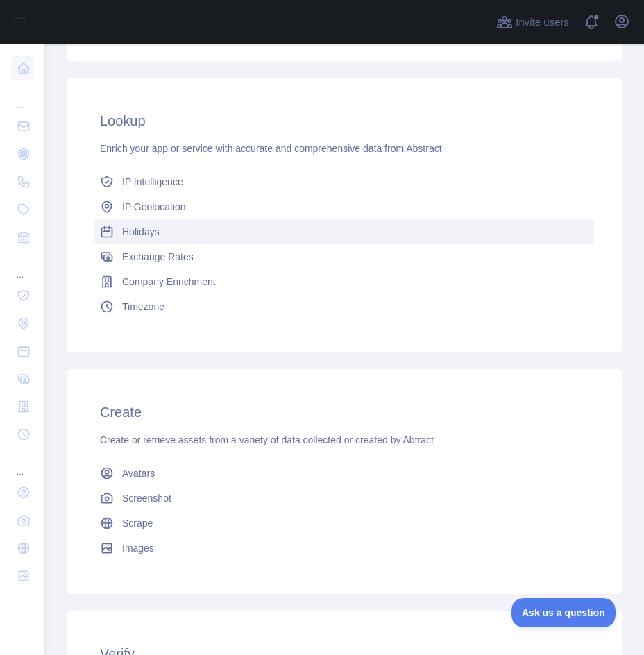 The height and width of the screenshot is (655, 644). I want to click on span: Enrich your app or service with accurate and comprehensive data from Abstract, so click(271, 149).